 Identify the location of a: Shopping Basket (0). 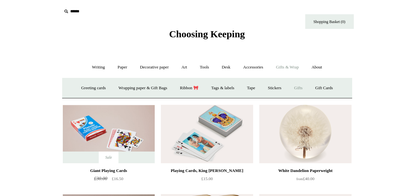
(330, 21).